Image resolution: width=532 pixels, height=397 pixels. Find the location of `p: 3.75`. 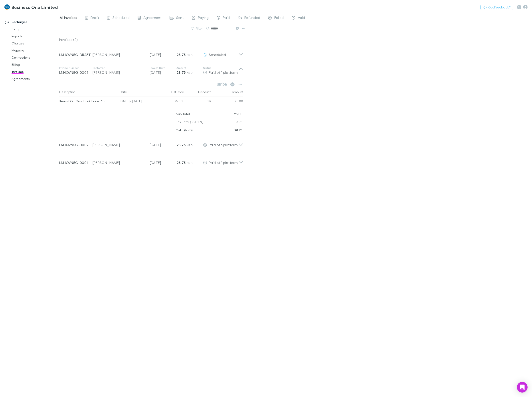

p: 3.75 is located at coordinates (239, 122).